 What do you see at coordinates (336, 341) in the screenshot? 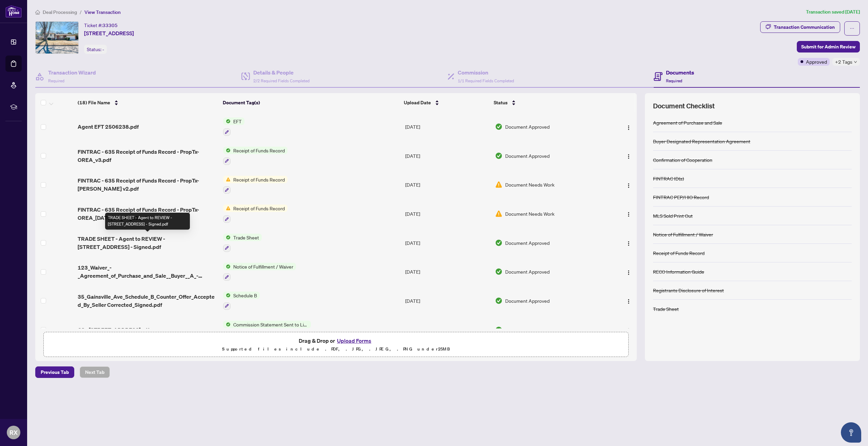
I see `span: Drag & Drop or` at bounding box center [336, 341].